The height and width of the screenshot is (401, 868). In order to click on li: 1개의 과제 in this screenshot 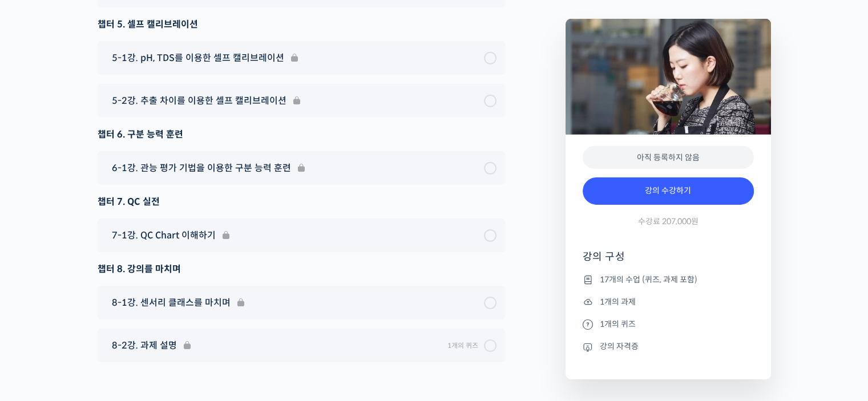, I will do `click(668, 302)`.